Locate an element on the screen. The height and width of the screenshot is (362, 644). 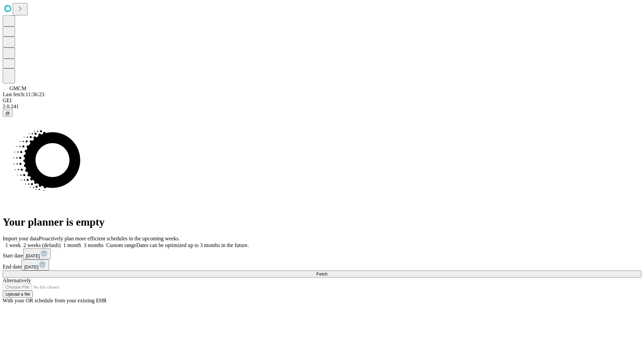
span: 2 weeks (default) is located at coordinates (42, 245).